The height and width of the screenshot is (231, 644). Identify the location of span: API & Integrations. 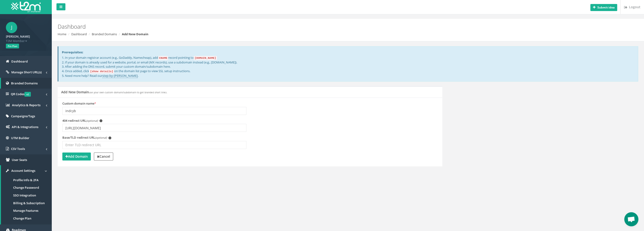
(25, 127).